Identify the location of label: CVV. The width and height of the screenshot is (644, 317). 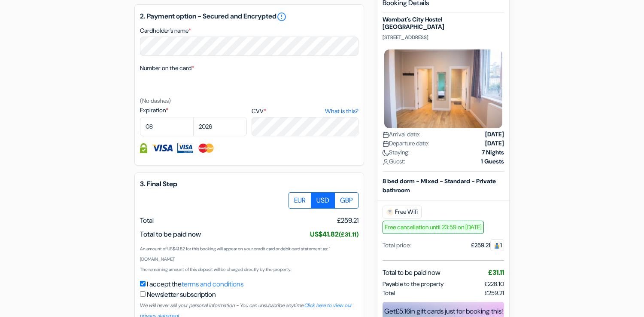
(304, 111).